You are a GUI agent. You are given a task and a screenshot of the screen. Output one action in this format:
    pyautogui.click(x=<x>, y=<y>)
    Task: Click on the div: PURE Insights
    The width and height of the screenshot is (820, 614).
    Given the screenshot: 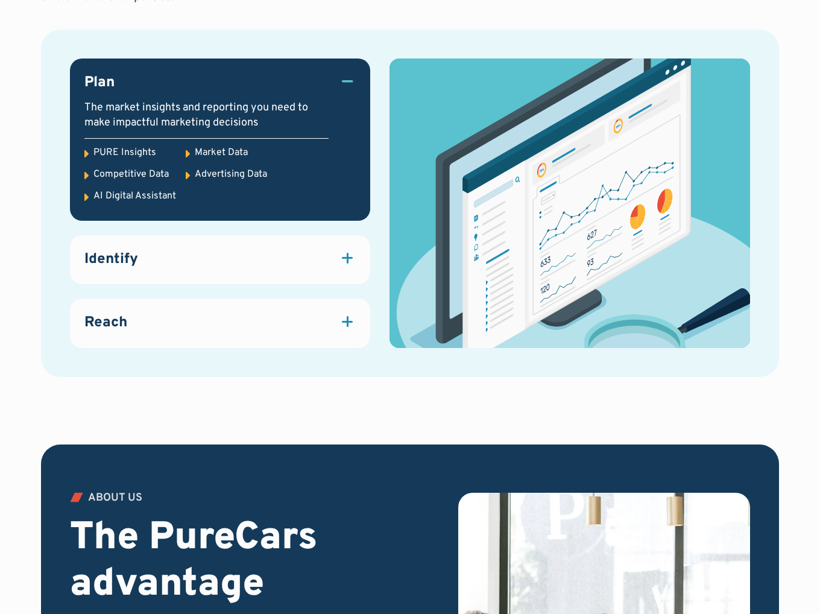 What is the action you would take?
    pyautogui.click(x=125, y=153)
    